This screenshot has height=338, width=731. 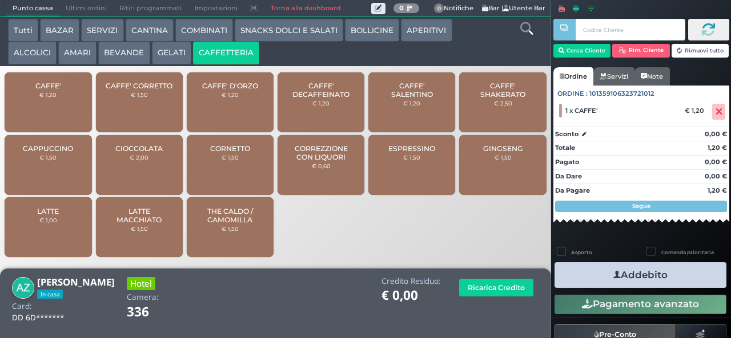 What do you see at coordinates (614, 76) in the screenshot?
I see `a: Servizi` at bounding box center [614, 76].